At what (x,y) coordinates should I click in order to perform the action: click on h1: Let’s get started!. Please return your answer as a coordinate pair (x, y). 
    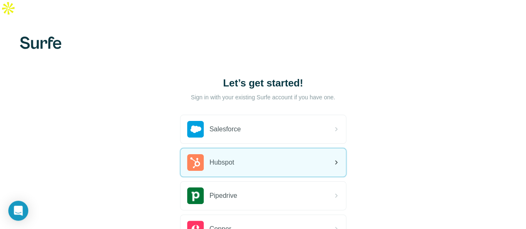
    Looking at the image, I should click on (263, 83).